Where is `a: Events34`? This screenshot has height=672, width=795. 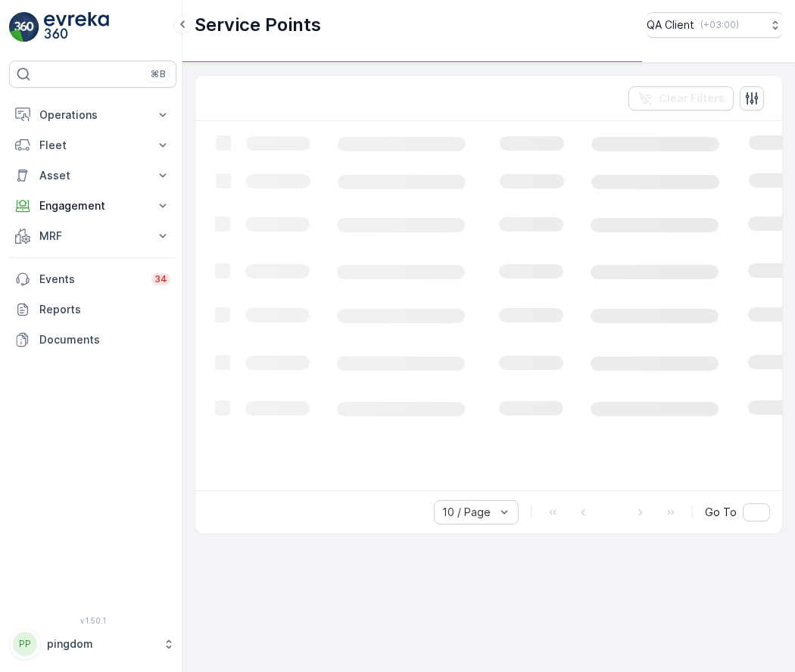
a: Events34 is located at coordinates (92, 279).